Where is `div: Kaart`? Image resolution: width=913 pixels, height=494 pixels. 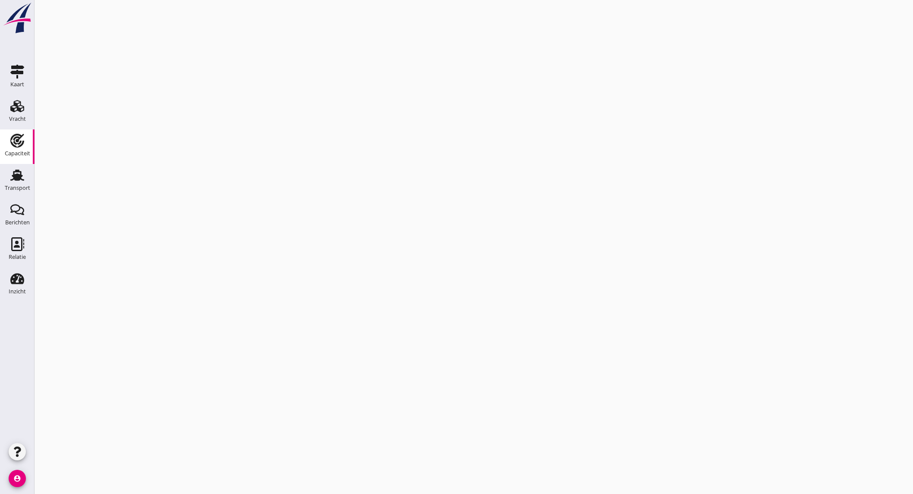 div: Kaart is located at coordinates (17, 84).